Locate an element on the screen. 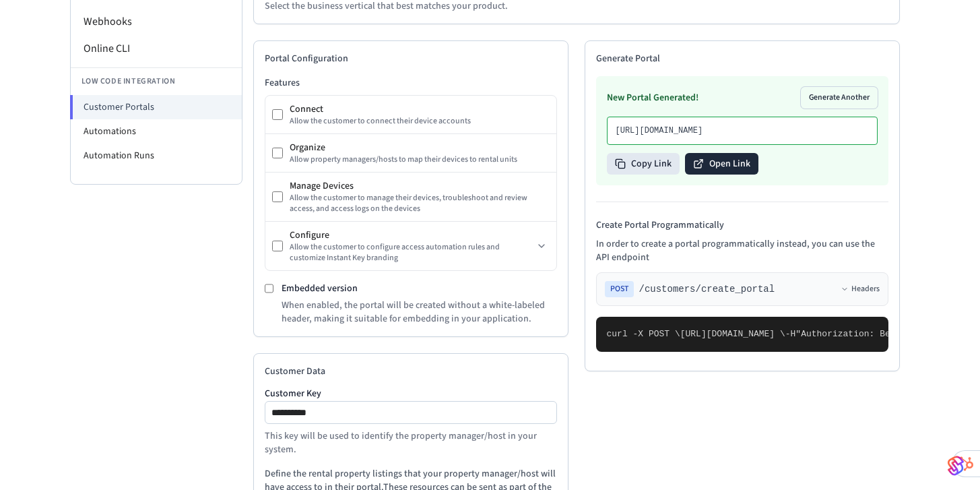 This screenshot has width=980, height=490. li: Automation Runs is located at coordinates (156, 156).